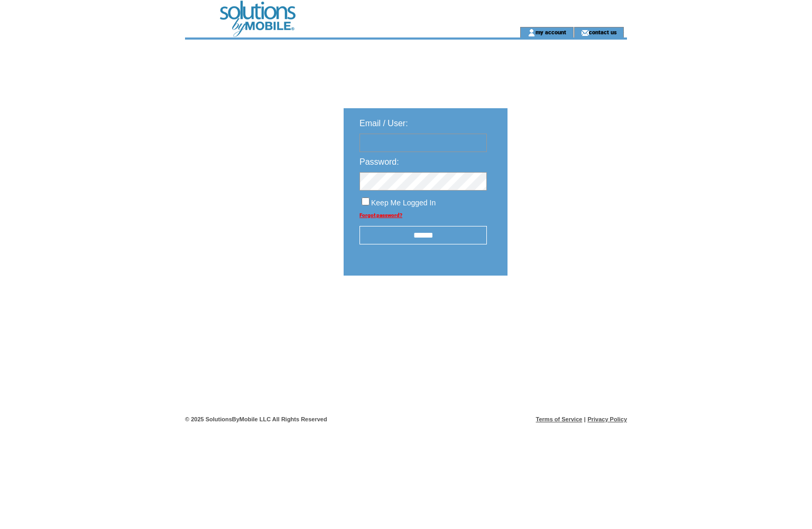 The image size is (812, 529). What do you see at coordinates (602, 32) in the screenshot?
I see `a: contact us` at bounding box center [602, 32].